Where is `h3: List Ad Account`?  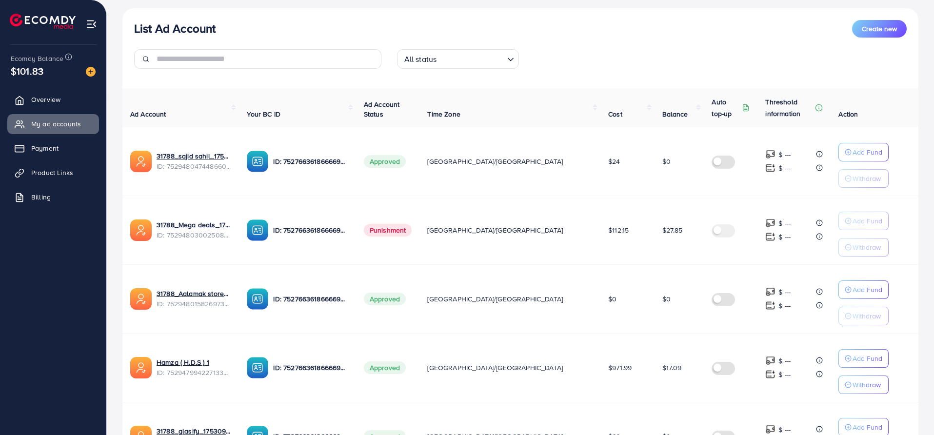 h3: List Ad Account is located at coordinates (175, 28).